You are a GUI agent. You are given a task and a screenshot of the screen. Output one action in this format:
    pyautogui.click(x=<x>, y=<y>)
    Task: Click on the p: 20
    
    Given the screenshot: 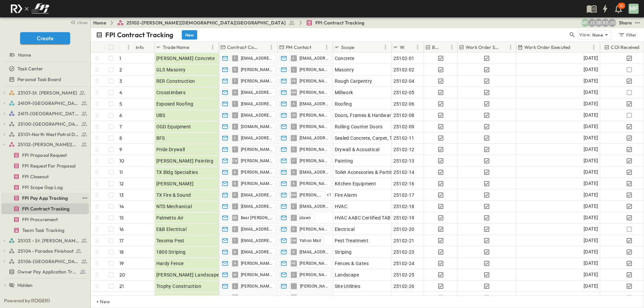 What is the action you would take?
    pyautogui.click(x=122, y=274)
    